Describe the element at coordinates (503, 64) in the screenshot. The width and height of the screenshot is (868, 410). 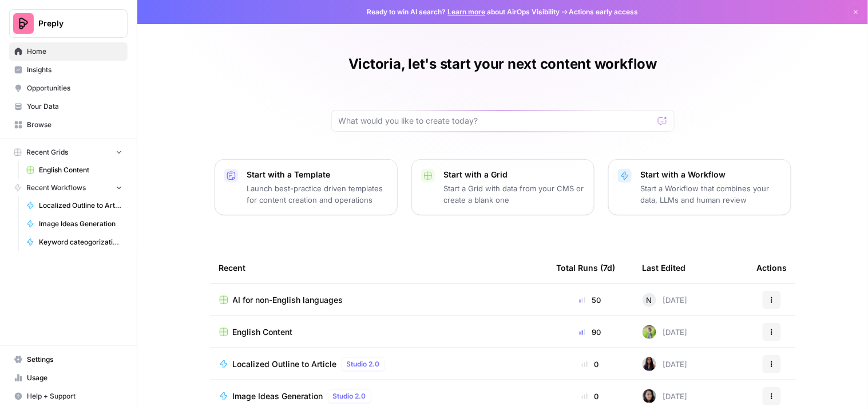
I see `h1: Victoria, let's start your next content workflow` at that location.